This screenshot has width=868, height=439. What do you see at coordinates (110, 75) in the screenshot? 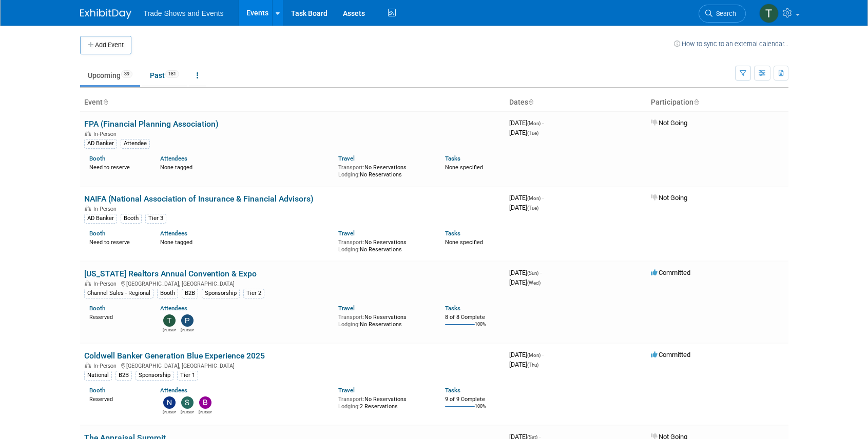
I see `a: Upcoming39` at bounding box center [110, 75].